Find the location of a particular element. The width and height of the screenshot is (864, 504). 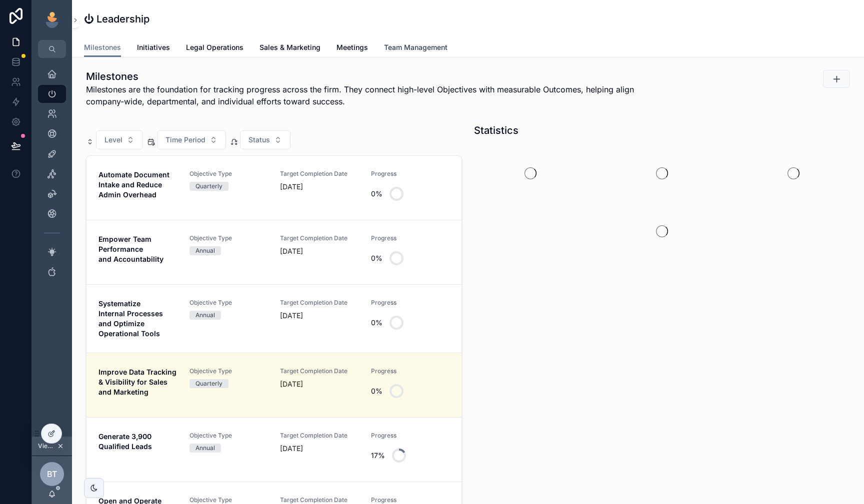

strong: Improve Data Tracking & Visibility for Sales and Marketing is located at coordinates (139, 382).